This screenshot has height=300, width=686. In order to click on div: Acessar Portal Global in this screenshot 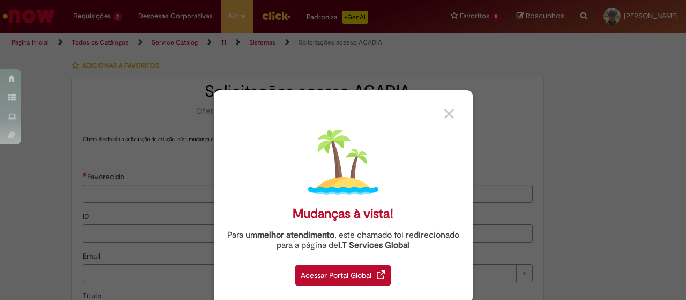, I will do `click(343, 275)`.